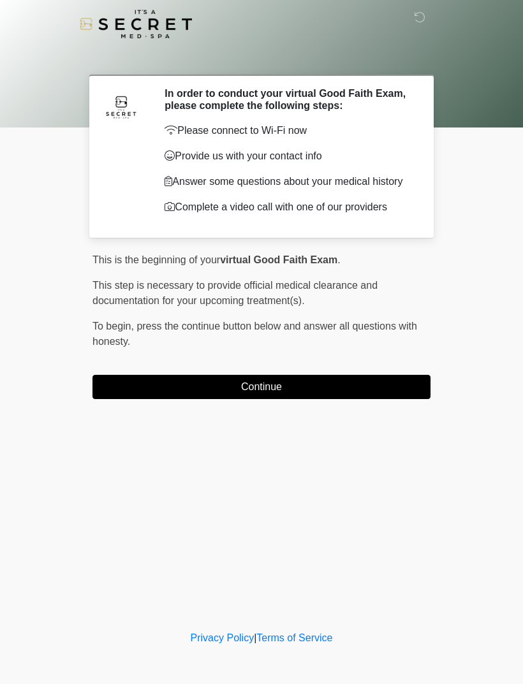  What do you see at coordinates (294, 637) in the screenshot?
I see `a: Terms of Service` at bounding box center [294, 637].